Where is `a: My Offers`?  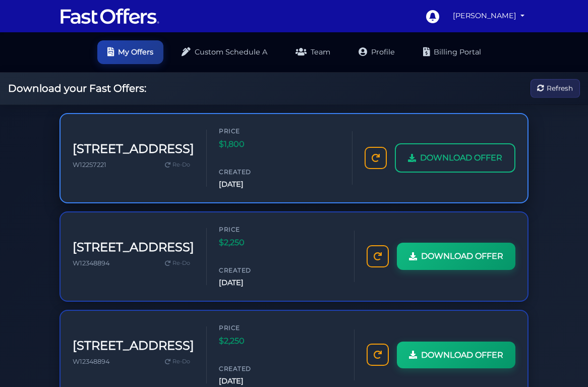 a: My Offers is located at coordinates (130, 52).